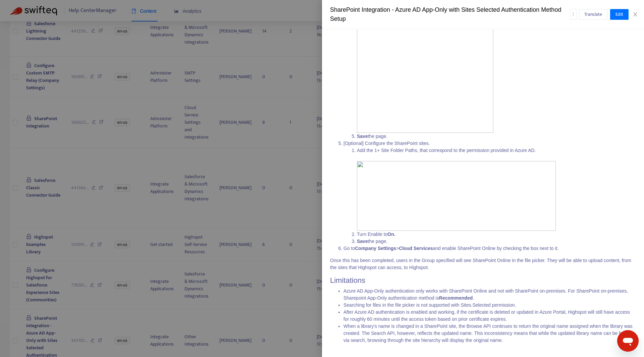 The height and width of the screenshot is (357, 644). What do you see at coordinates (456, 196) in the screenshot?
I see `img: 34566465503771` at bounding box center [456, 196].